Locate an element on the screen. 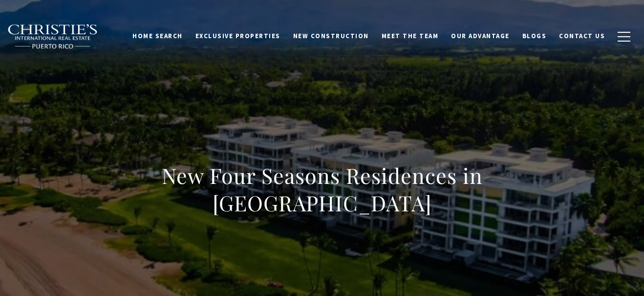 This screenshot has height=296, width=644. a: Exclusive Properties is located at coordinates (238, 36).